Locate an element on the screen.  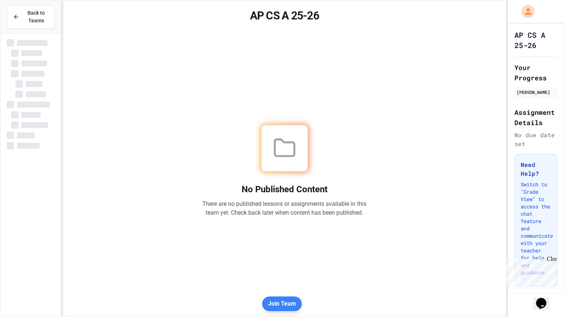
div: No due date set is located at coordinates (536, 140).